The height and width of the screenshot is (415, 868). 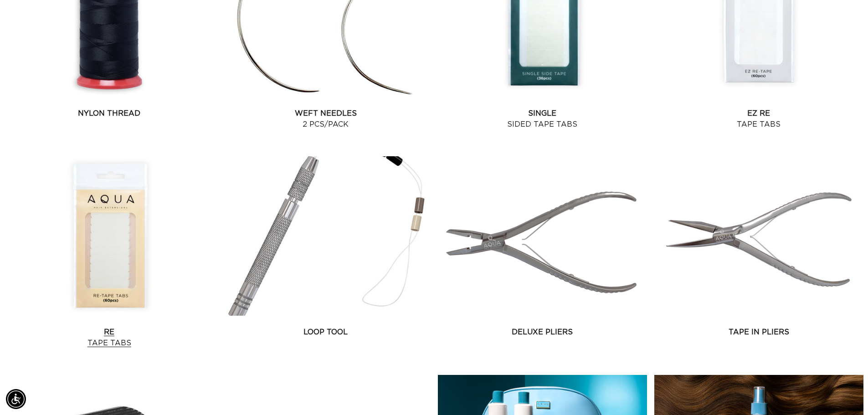 I want to click on a: Tape In Pliers, so click(x=758, y=332).